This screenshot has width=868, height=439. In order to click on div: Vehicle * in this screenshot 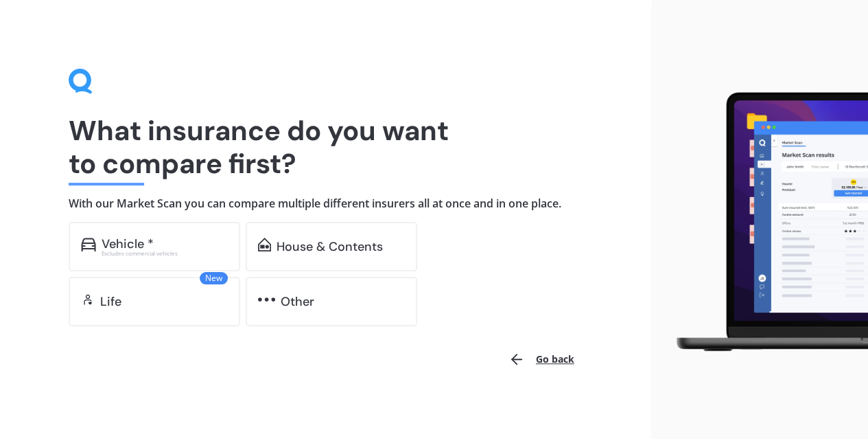, I will do `click(128, 244)`.